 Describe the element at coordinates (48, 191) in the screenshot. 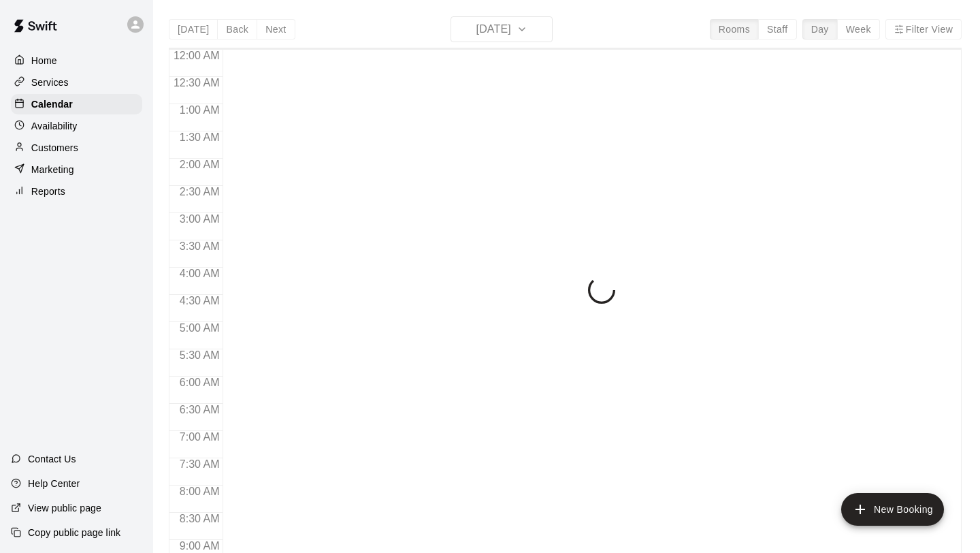

I see `p: Reports` at that location.